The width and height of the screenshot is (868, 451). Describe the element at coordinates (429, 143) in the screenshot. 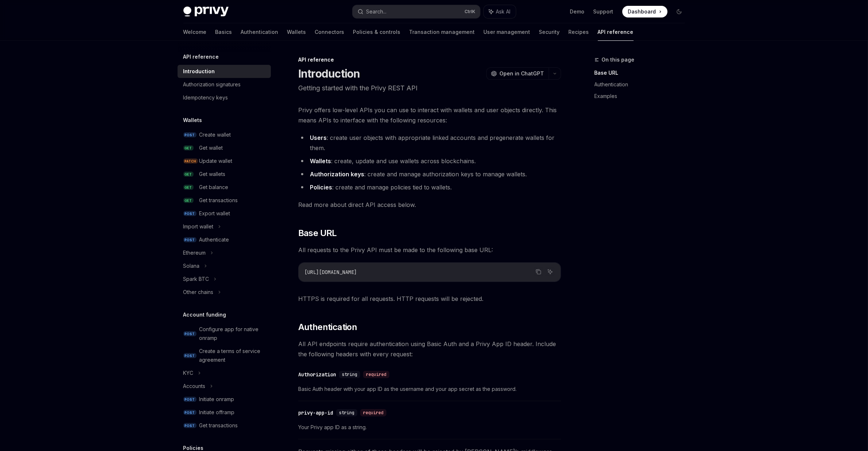

I see `li: : create user objects with appropriate linked accounts and pregenerate wallets for them.` at that location.